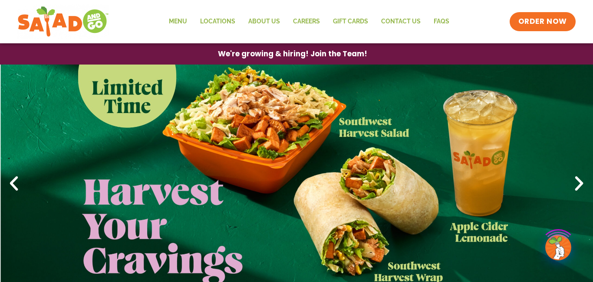 The height and width of the screenshot is (282, 593). I want to click on a: About Us, so click(264, 22).